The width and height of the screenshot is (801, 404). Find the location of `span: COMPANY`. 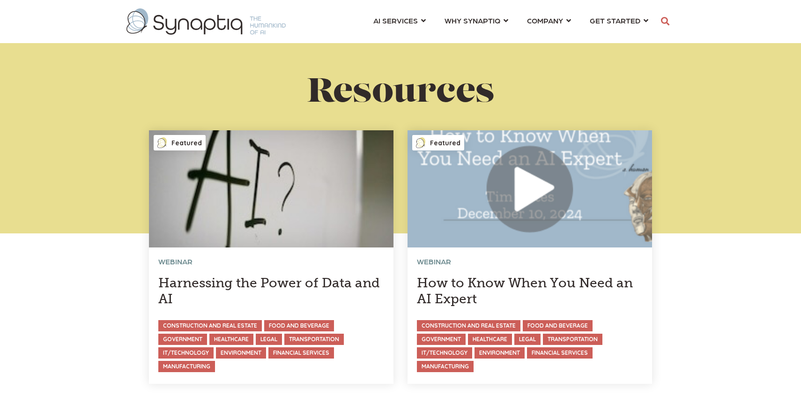

span: COMPANY is located at coordinates (545, 20).